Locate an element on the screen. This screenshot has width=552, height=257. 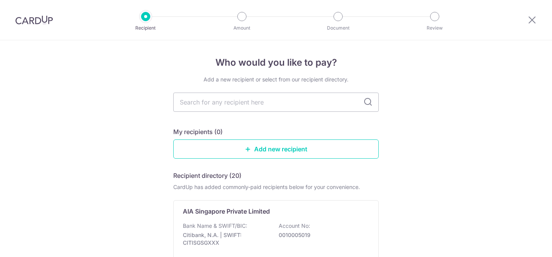
h5: My recipients (0) is located at coordinates (198, 132).